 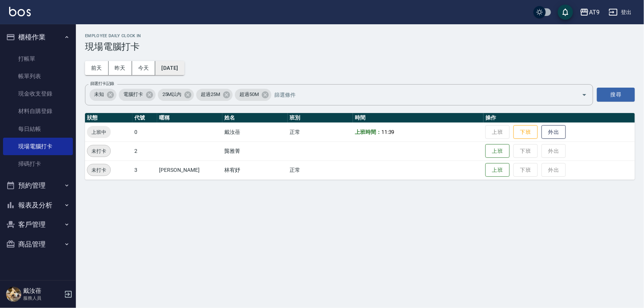 I want to click on button: 外出, so click(x=554, y=132).